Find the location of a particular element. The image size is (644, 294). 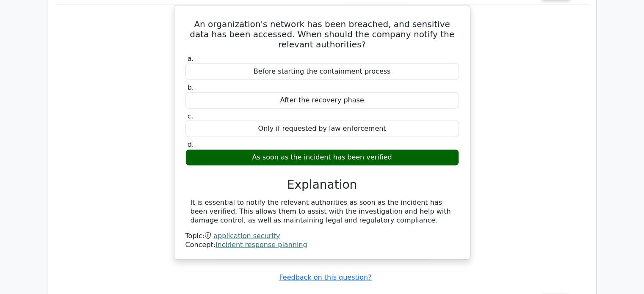

div: As soon as the incident has been verified is located at coordinates (322, 157).